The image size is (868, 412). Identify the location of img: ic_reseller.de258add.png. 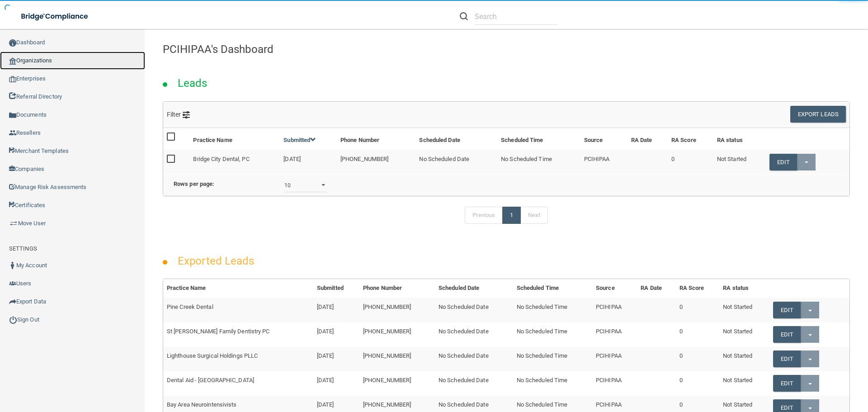
(13, 133).